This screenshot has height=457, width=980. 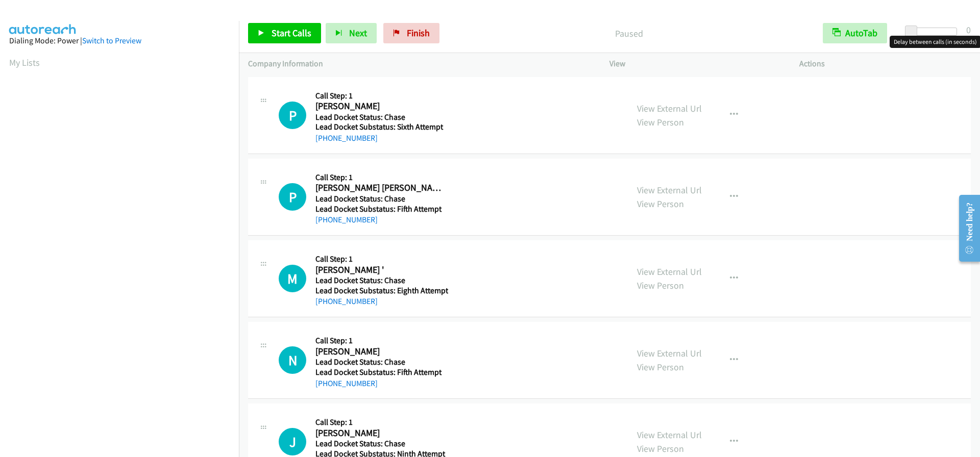 I want to click on p: View, so click(x=695, y=64).